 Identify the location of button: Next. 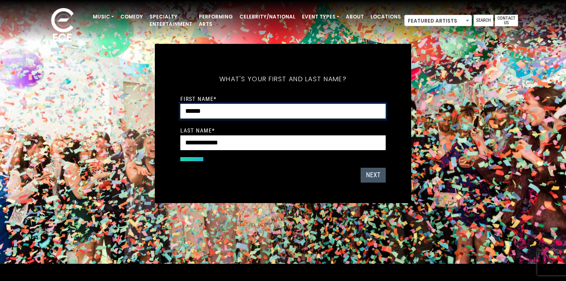
(373, 175).